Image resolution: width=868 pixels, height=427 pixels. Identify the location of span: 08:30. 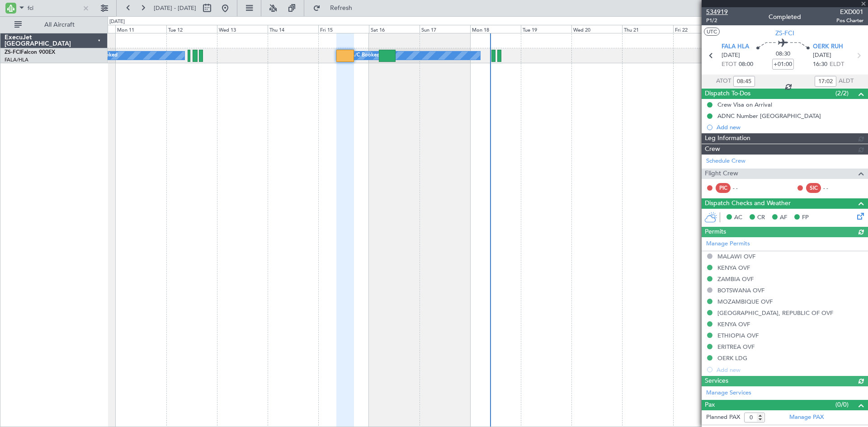
(784, 55).